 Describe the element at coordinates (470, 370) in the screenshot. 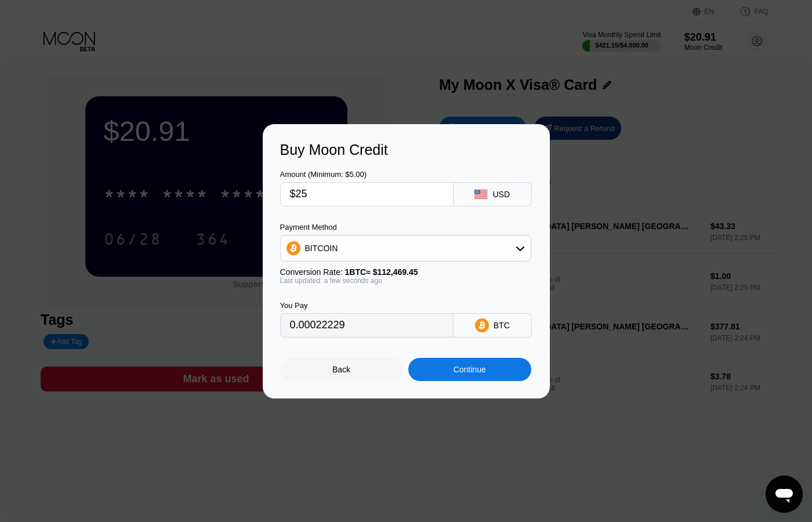

I see `div: Continue` at that location.